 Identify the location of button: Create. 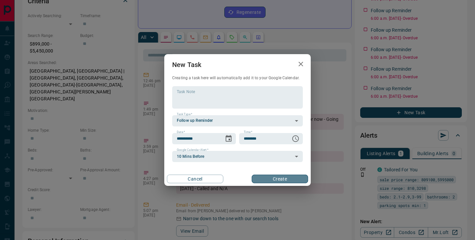
(279, 179).